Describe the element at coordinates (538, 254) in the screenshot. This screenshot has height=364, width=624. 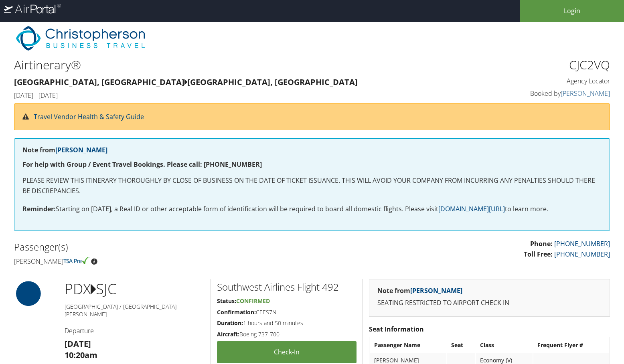
I see `strong: Toll Free:` at that location.